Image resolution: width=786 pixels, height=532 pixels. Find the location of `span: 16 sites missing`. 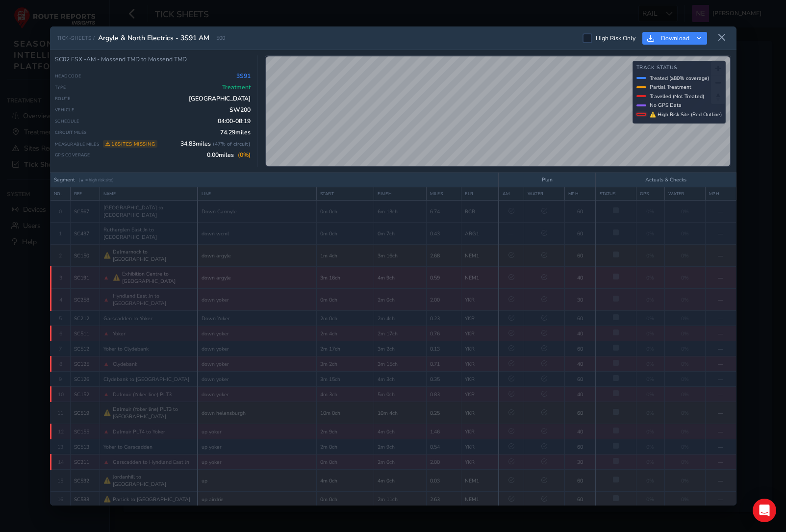

span: 16 sites missing is located at coordinates (130, 144).